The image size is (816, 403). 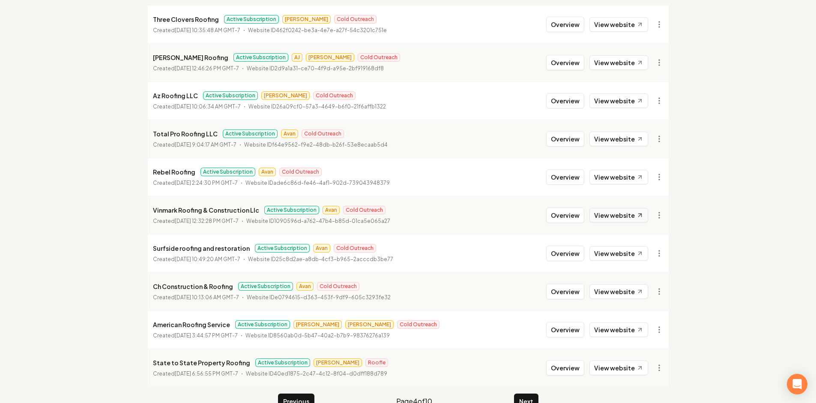 What do you see at coordinates (316, 145) in the screenshot?
I see `p: Website ID f64e9562-f9e2-48db-b26f-53e8ecaab5d4` at bounding box center [316, 145].